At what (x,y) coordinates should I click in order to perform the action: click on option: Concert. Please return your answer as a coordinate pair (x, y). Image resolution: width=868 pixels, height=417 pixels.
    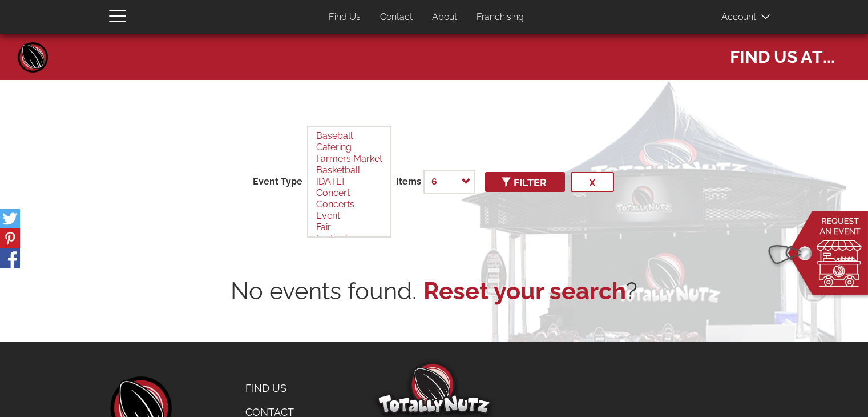
    Looking at the image, I should click on (349, 193).